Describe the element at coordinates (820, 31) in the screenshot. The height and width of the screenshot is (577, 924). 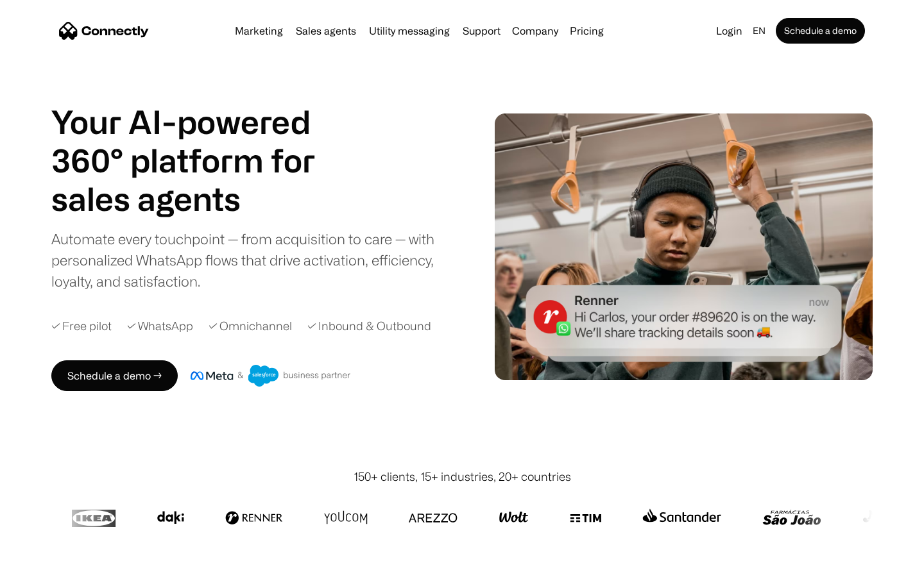
I see `a: Schedule a demo` at that location.